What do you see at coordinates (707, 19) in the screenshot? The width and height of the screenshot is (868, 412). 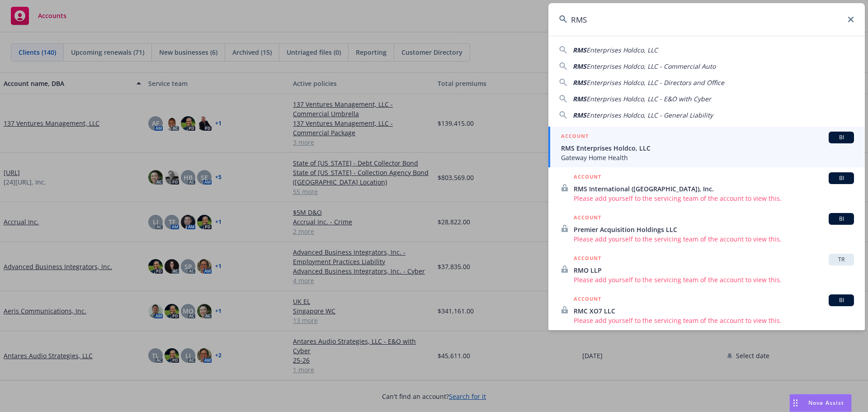 I see `input: Search...` at bounding box center [707, 19].